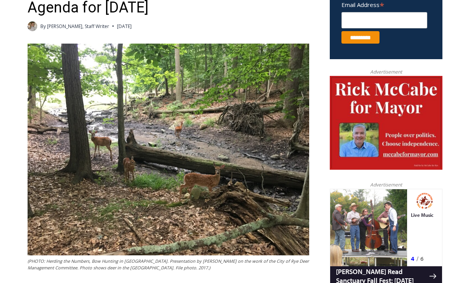 This screenshot has height=283, width=470. I want to click on div: 6, so click(92, 70).